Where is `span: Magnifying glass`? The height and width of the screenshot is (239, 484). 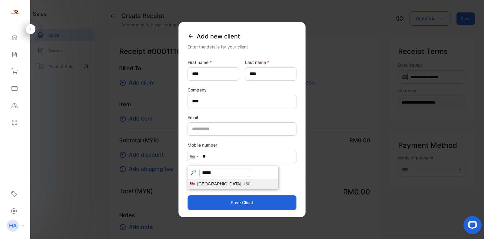 span: Magnifying glass is located at coordinates (194, 172).